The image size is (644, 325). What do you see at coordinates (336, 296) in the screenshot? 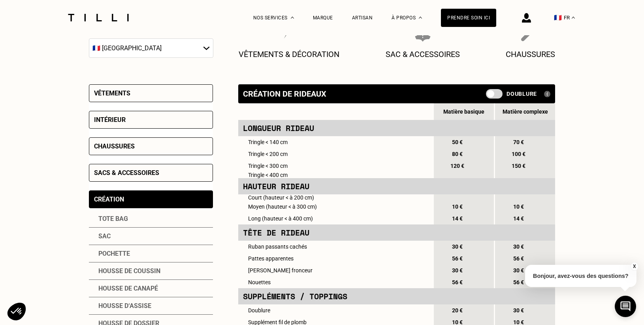
I see `td: Suppléments / toppings` at bounding box center [336, 296].